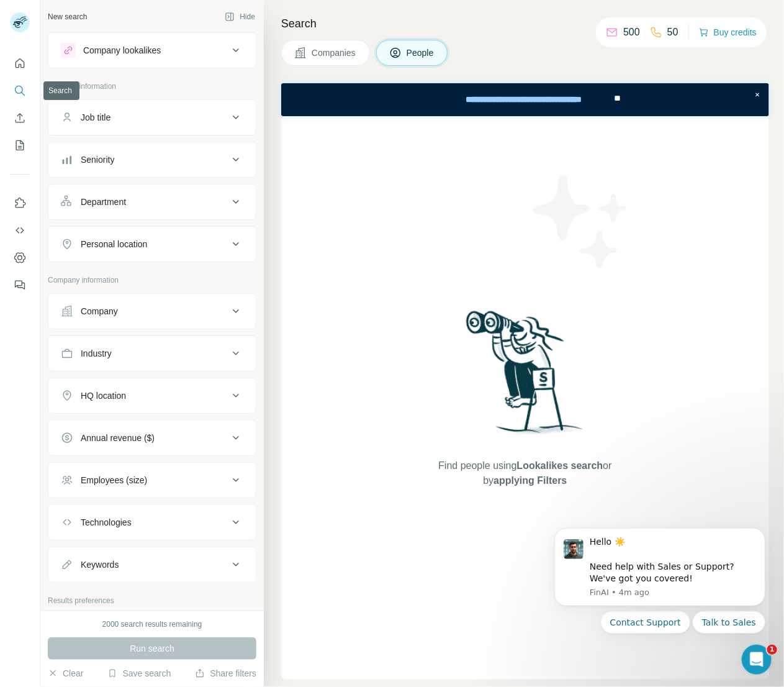 Image resolution: width=784 pixels, height=687 pixels. I want to click on button: Use Surfe on LinkedIn, so click(20, 203).